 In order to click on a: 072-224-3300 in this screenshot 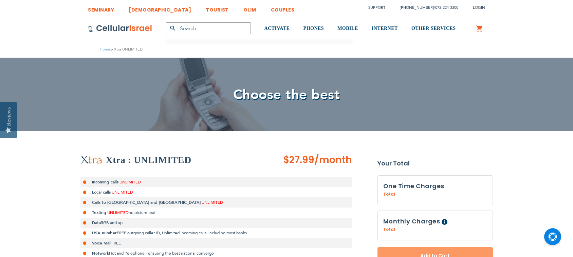, I will do `click(447, 7)`.